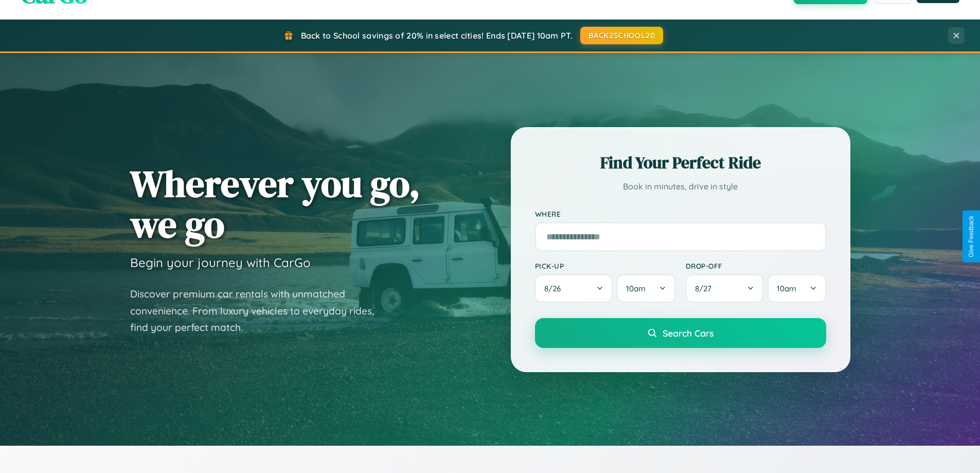 The height and width of the screenshot is (473, 980). What do you see at coordinates (259, 311) in the screenshot?
I see `p: Discover premium car rentals with unmatched convenience. From luxury vehicles to everyday rides, ...` at bounding box center [259, 311].